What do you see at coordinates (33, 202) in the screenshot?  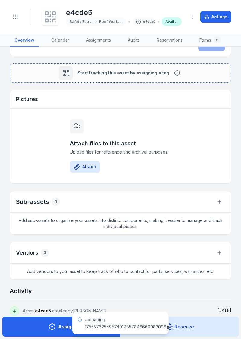 I see `h2: Sub-assets` at bounding box center [33, 202].